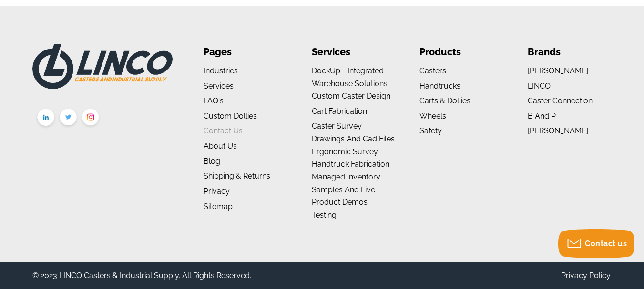  Describe the element at coordinates (216, 191) in the screenshot. I see `a: Privacy` at that location.